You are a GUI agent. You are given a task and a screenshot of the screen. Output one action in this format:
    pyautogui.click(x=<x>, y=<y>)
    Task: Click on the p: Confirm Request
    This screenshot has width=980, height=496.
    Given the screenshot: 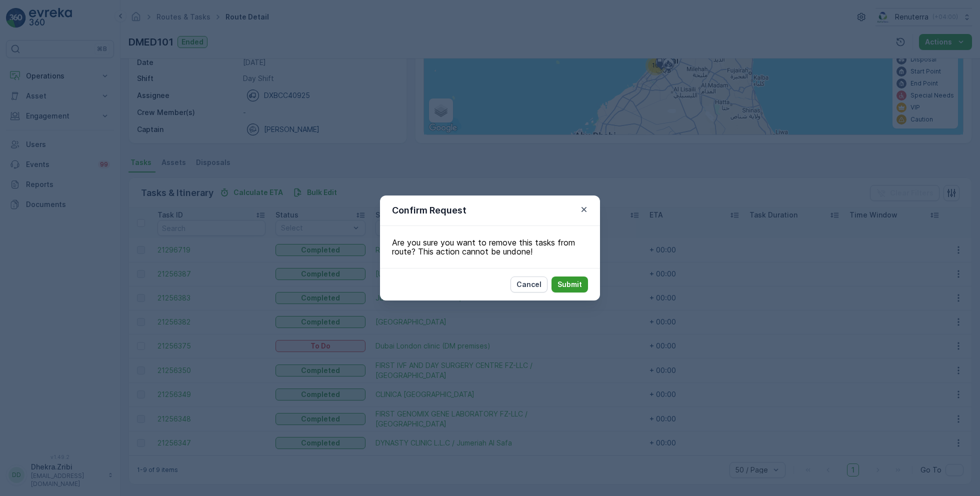 What is the action you would take?
    pyautogui.click(x=429, y=210)
    